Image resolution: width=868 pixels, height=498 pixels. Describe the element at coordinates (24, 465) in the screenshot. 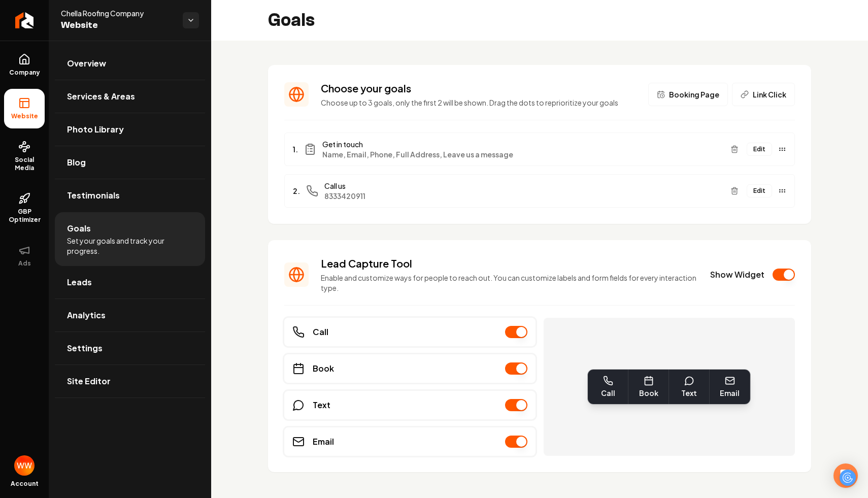

I see `button: Open user button` at that location.